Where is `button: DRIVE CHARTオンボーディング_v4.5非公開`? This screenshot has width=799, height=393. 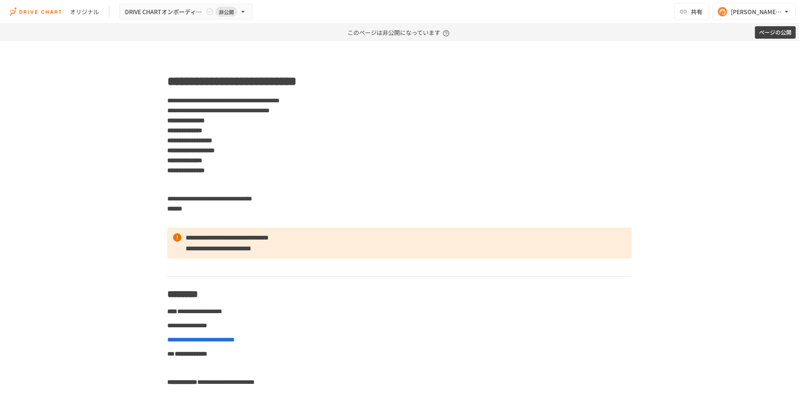 button: DRIVE CHARTオンボーディング_v4.5非公開 is located at coordinates (186, 12).